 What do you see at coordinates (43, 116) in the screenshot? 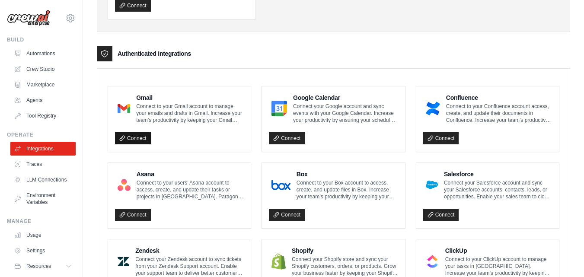
I see `a: Tool Registry` at bounding box center [43, 116].